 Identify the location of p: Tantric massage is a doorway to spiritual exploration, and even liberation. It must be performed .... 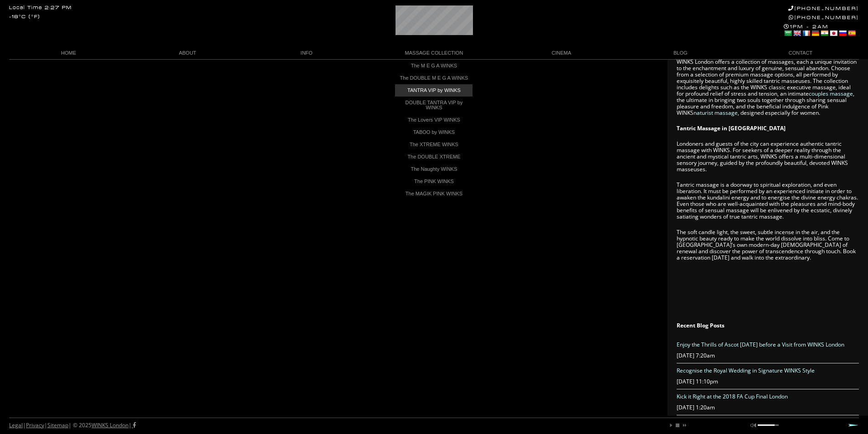
(768, 201).